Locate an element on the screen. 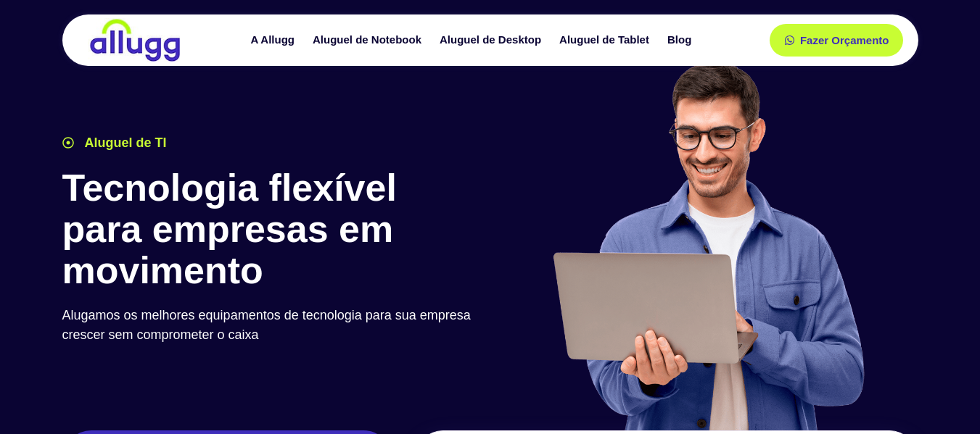  a: Fazer Orçamento is located at coordinates (836, 40).